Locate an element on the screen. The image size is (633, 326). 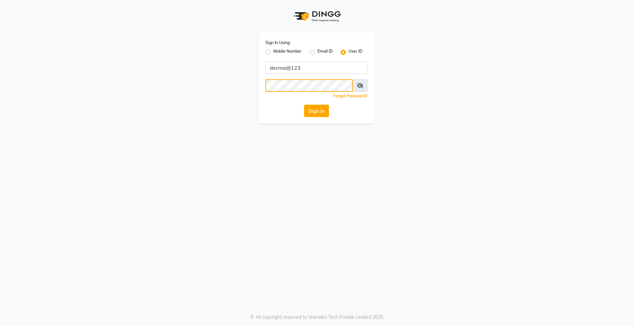
label: Sign In Using: is located at coordinates (278, 43).